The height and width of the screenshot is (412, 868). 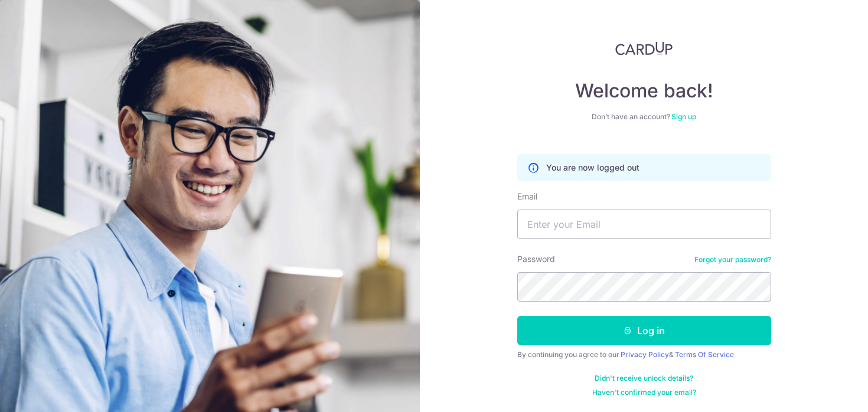 I want to click on a: Didn't receive unlock details?, so click(x=644, y=378).